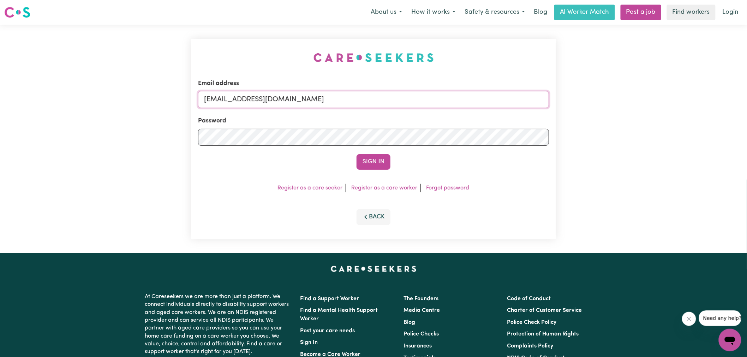  What do you see at coordinates (422, 311) in the screenshot?
I see `a: Media Centre` at bounding box center [422, 311].